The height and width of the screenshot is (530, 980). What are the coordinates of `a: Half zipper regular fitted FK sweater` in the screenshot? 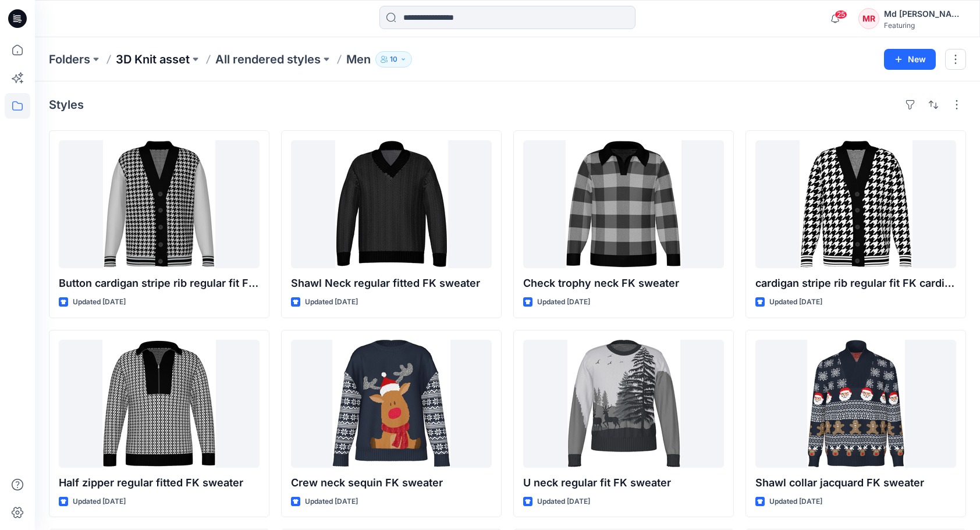 It's located at (159, 404).